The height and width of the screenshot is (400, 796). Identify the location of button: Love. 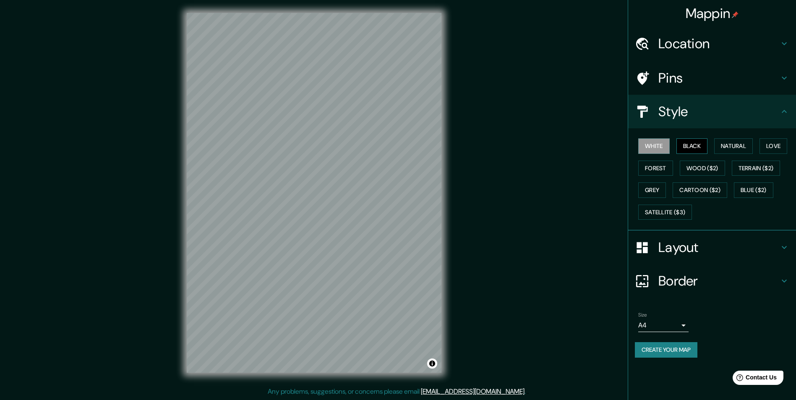
(773, 146).